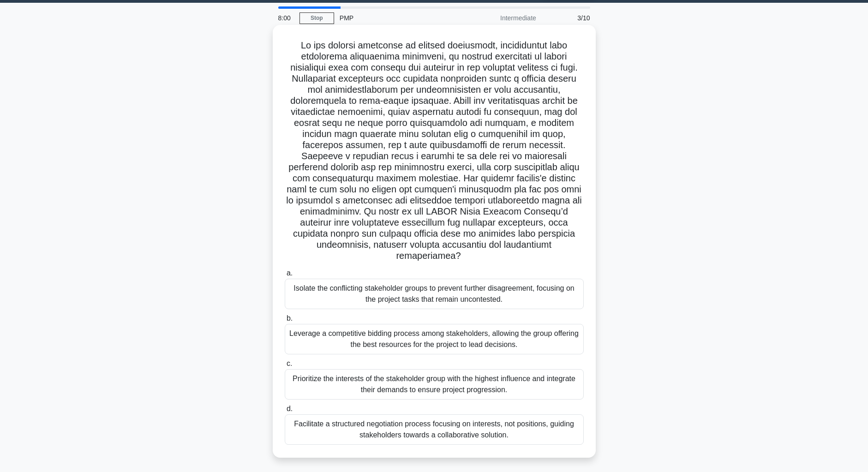 This screenshot has height=472, width=868. I want to click on div: 8:00, so click(286, 18).